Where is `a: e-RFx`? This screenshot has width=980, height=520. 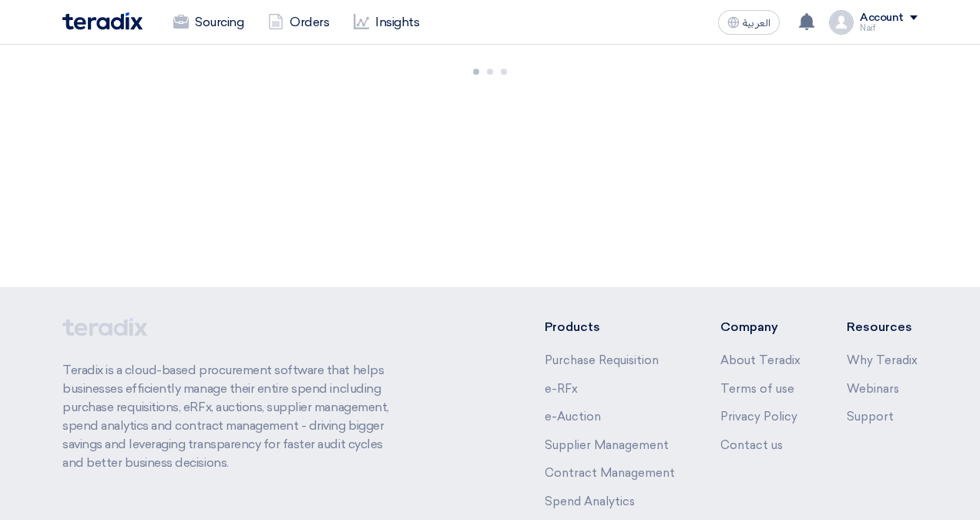 a: e-RFx is located at coordinates (561, 388).